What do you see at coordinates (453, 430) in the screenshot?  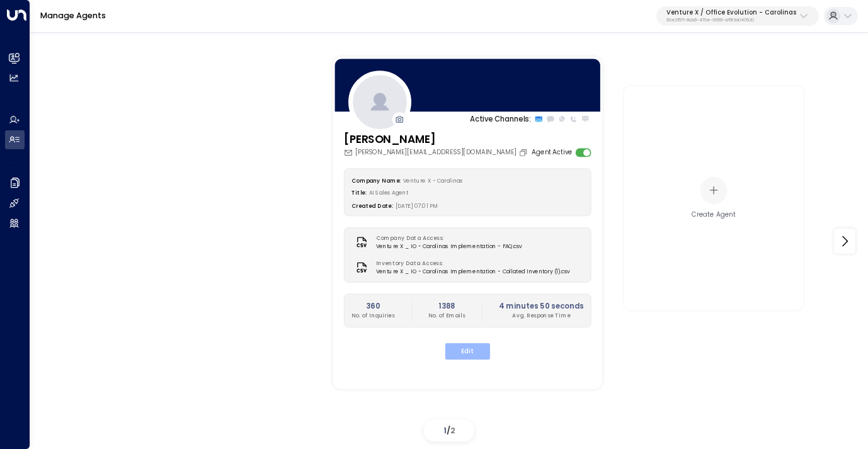 I see `span: 2` at bounding box center [453, 430].